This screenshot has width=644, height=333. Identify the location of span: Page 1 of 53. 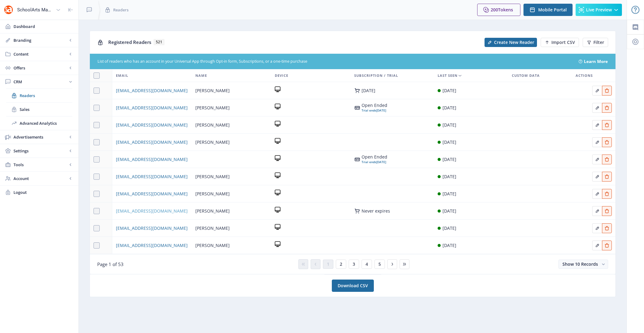
(111, 264).